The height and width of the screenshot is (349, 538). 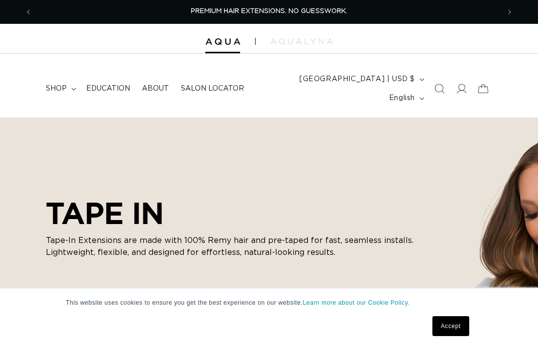 What do you see at coordinates (451, 326) in the screenshot?
I see `a: Accept` at bounding box center [451, 326].